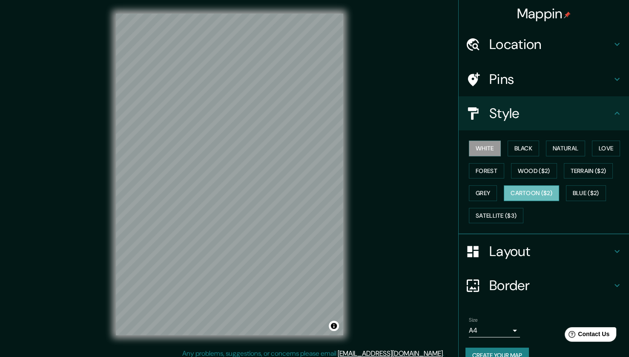 This screenshot has height=357, width=629. I want to click on div: Border, so click(544, 285).